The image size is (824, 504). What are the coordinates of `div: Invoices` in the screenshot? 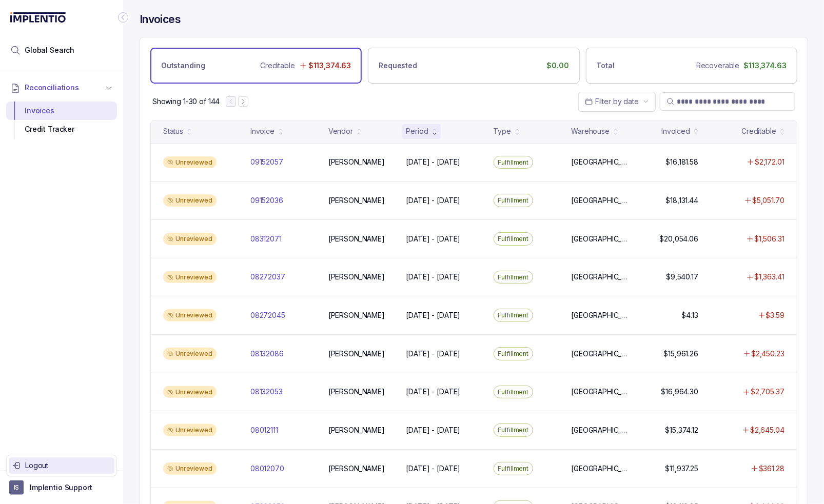 It's located at (61, 111).